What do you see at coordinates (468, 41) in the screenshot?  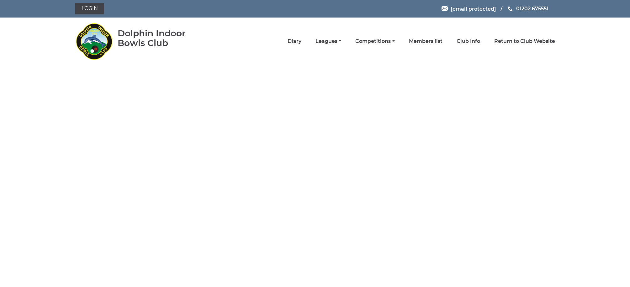 I see `a: Club Info` at bounding box center [468, 41].